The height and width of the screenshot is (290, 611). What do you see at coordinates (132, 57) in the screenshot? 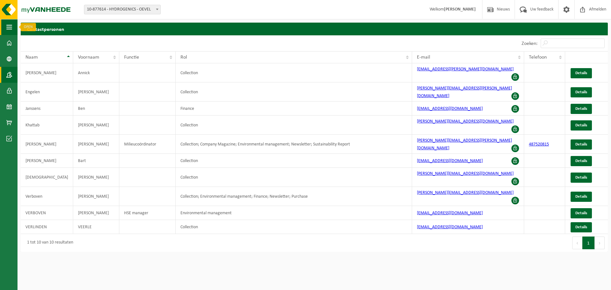
I see `span: Functie` at bounding box center [132, 57].